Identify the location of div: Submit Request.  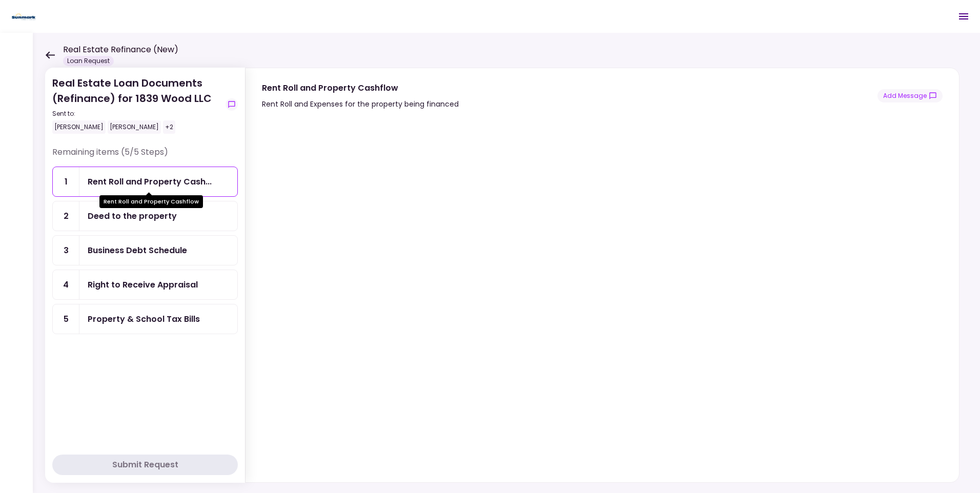
(145, 465).